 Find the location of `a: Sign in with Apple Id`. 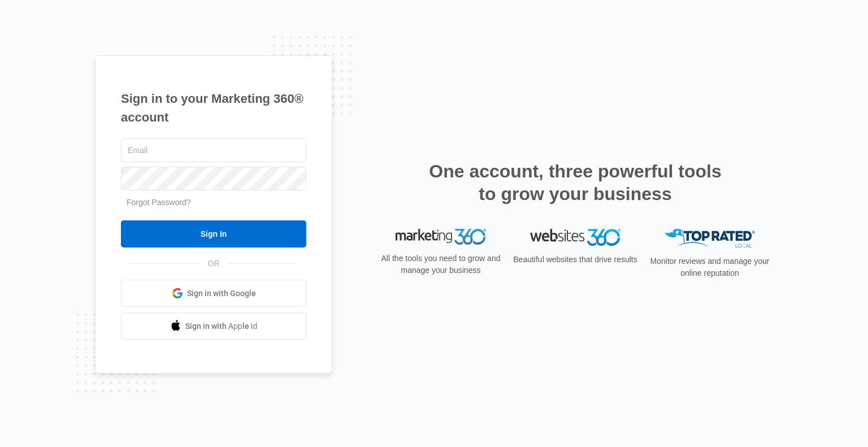

a: Sign in with Apple Id is located at coordinates (214, 326).